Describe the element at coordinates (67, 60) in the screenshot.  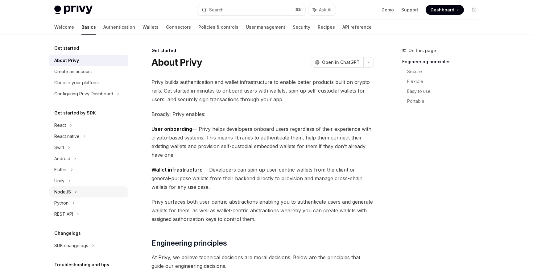
I see `div: About Privy` at that location.